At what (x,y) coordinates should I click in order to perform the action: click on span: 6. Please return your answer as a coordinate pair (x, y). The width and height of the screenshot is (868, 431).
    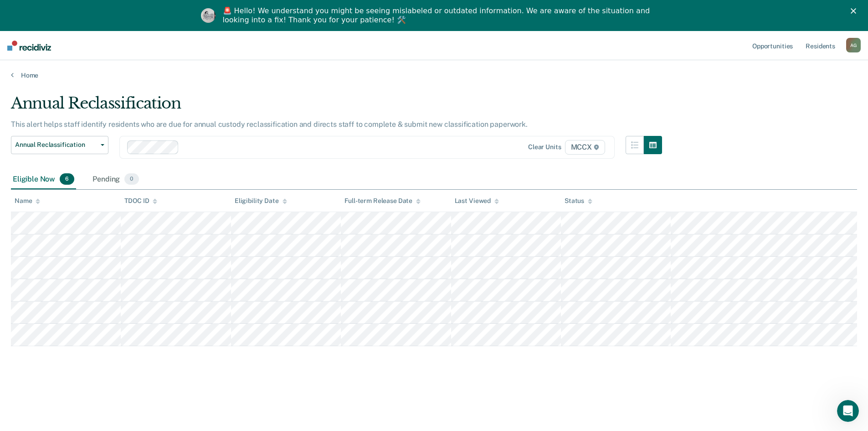
    Looking at the image, I should click on (67, 179).